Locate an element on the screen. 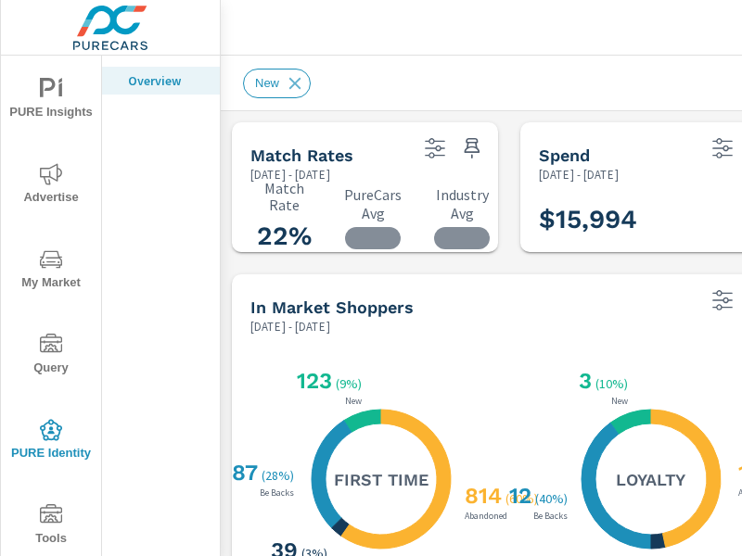  p: ( 9% ) is located at coordinates (350, 384).